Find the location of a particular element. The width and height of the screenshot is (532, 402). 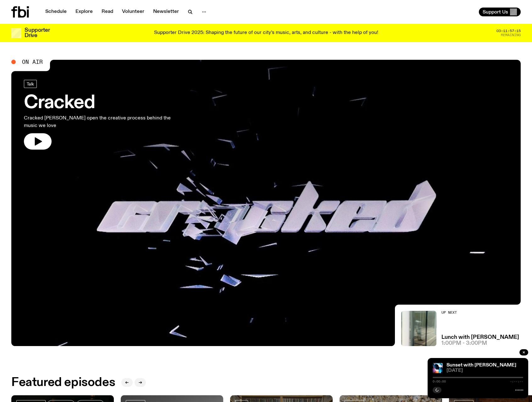

span: 0:00:00 is located at coordinates (439, 381).